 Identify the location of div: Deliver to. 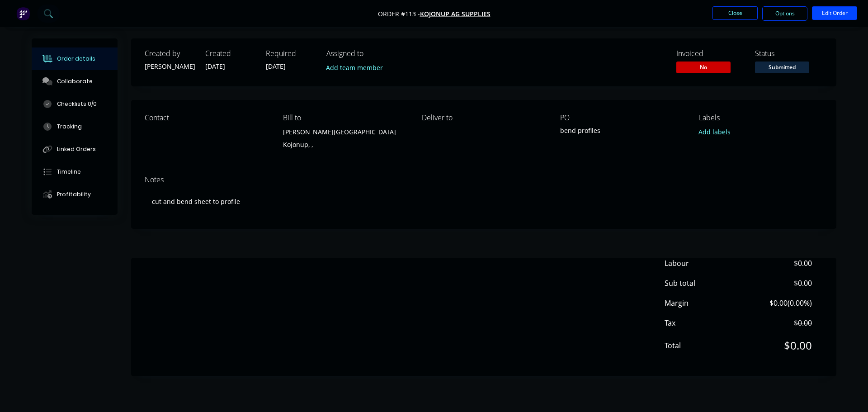
(483, 117).